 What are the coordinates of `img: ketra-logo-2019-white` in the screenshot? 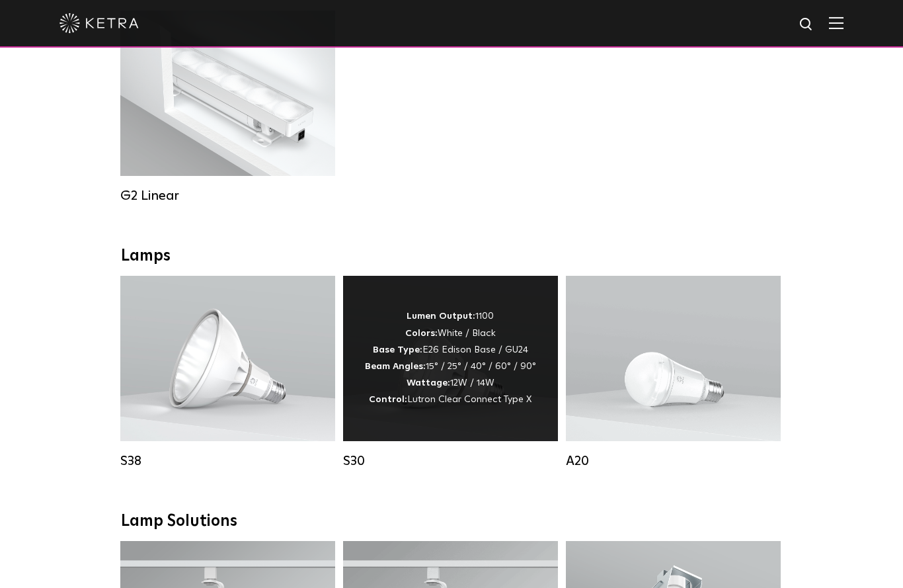 It's located at (99, 23).